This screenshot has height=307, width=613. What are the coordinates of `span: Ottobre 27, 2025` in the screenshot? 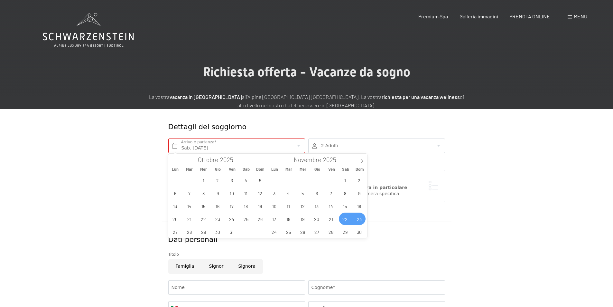 It's located at (175, 232).